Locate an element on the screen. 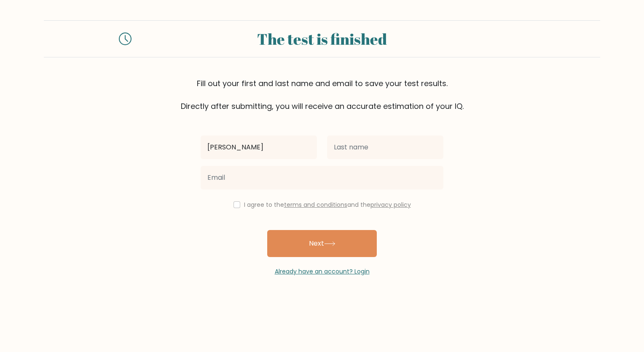 The width and height of the screenshot is (644, 352). div: Fill out your first and last name and email to save your test results. Directly after submitting,... is located at coordinates (322, 95).